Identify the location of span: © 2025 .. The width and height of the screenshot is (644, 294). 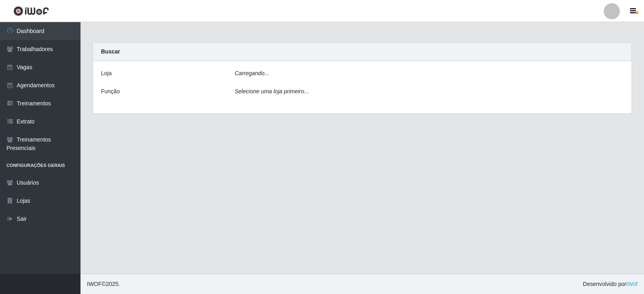
(103, 284).